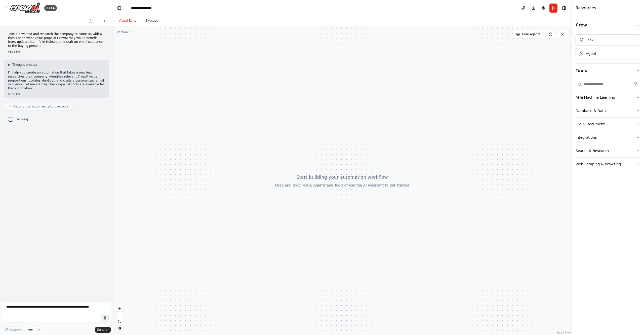 The image size is (644, 335). I want to click on div: React Flow controls, so click(120, 318).